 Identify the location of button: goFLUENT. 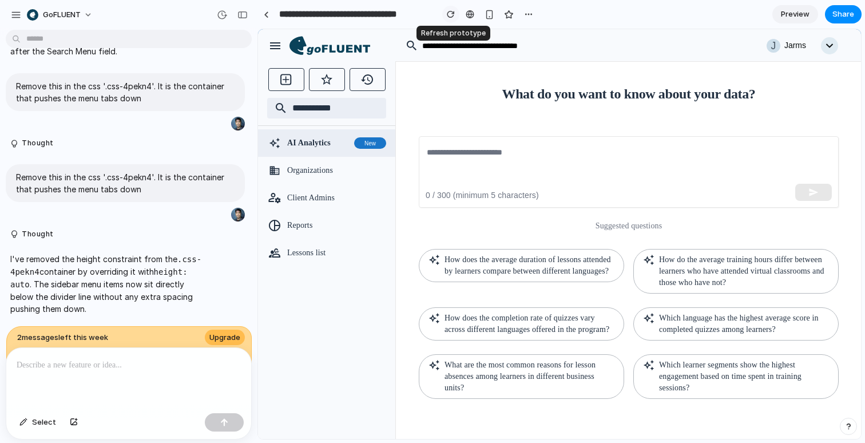
(60, 15).